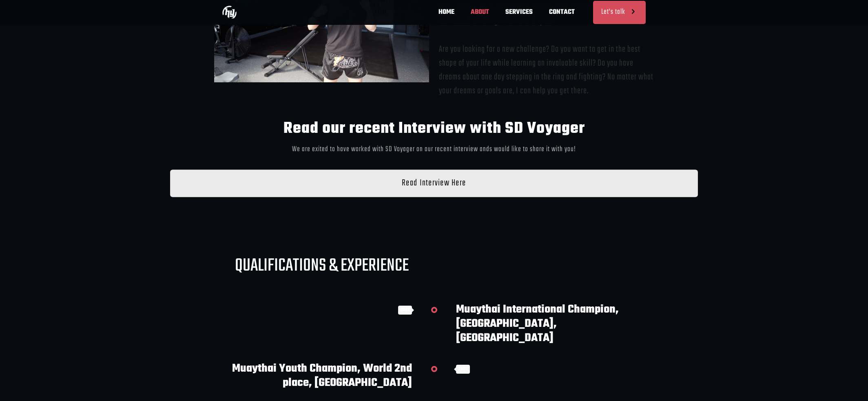 This screenshot has height=401, width=868. I want to click on span: Read Interview Here, so click(434, 184).